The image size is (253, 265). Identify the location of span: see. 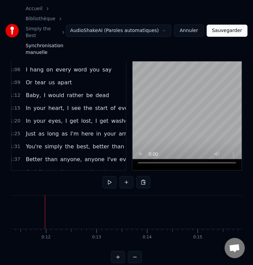
(76, 108).